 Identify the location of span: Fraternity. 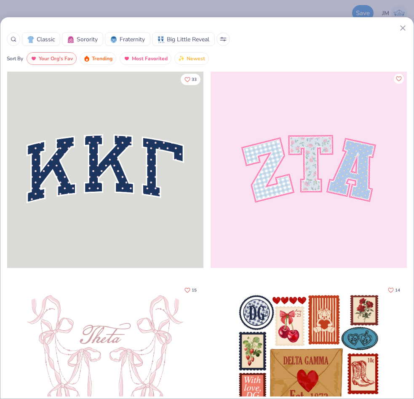
(132, 39).